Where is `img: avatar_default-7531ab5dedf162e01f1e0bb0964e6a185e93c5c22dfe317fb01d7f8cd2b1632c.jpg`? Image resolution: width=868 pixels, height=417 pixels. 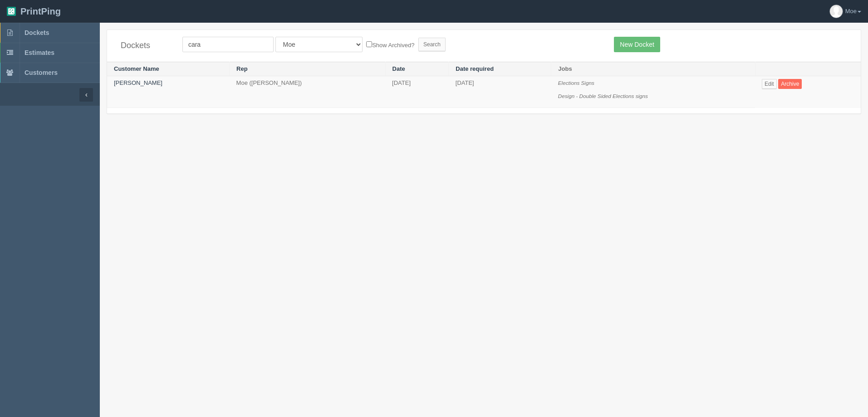
img: avatar_default-7531ab5dedf162e01f1e0bb0964e6a185e93c5c22dfe317fb01d7f8cd2b1632c.jpg is located at coordinates (836, 12).